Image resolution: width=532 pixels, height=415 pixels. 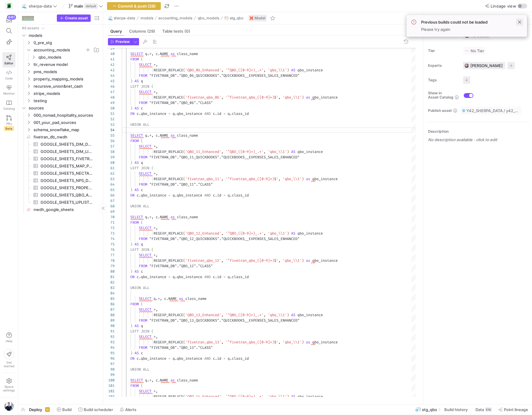 What do you see at coordinates (128, 409) in the screenshot?
I see `button: Alerts` at bounding box center [128, 409].